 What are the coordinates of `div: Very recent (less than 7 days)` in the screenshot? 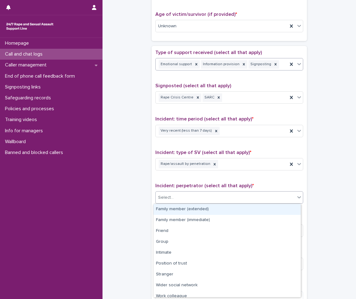 It's located at (186, 131).